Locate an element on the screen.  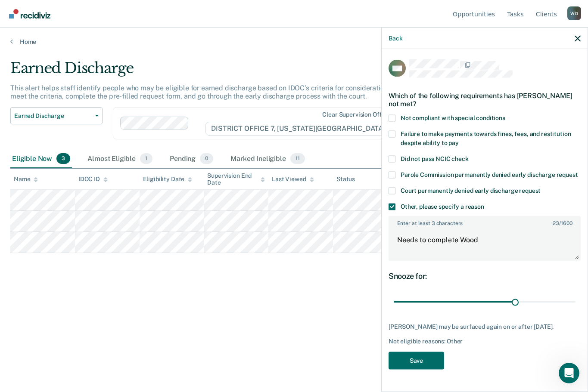
img: Recidiviz is located at coordinates (30, 14).